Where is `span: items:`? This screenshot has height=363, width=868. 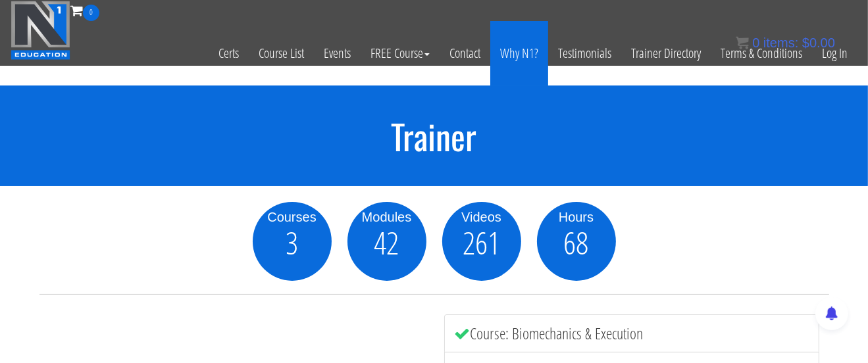
span: items: is located at coordinates (781, 43).